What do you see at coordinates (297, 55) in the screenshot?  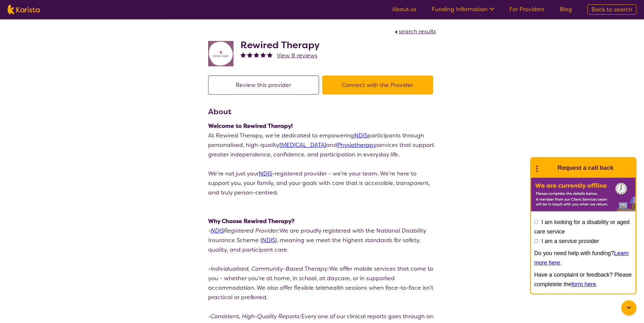 I see `span: View 8 reviews` at bounding box center [297, 55].